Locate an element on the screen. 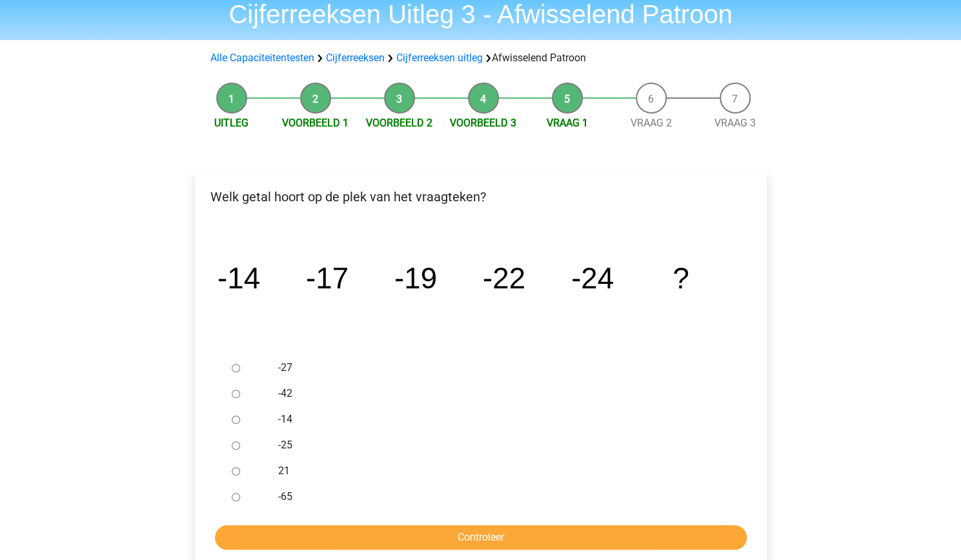 The height and width of the screenshot is (560, 961). tspan: -17 is located at coordinates (326, 278).